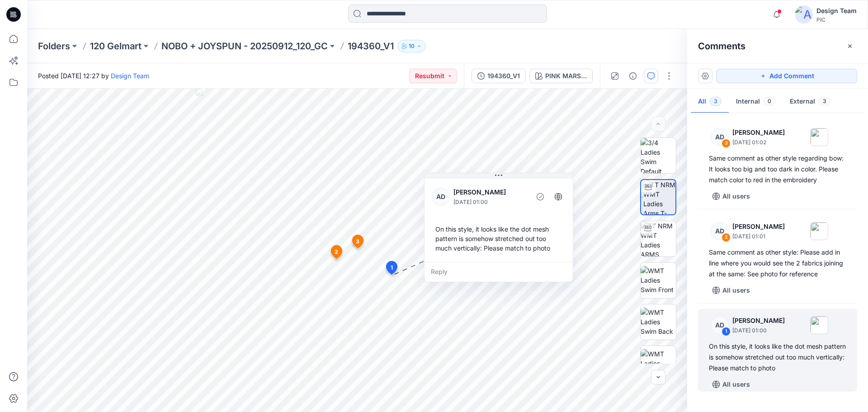  I want to click on div: Same comment as other style regarding bow: It looks too big and too dark in color. Please match c..., so click(777, 169).